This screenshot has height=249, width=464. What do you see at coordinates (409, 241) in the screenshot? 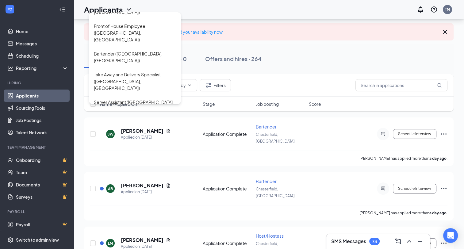
I see `svg: ChevronUp` at bounding box center [409, 241].